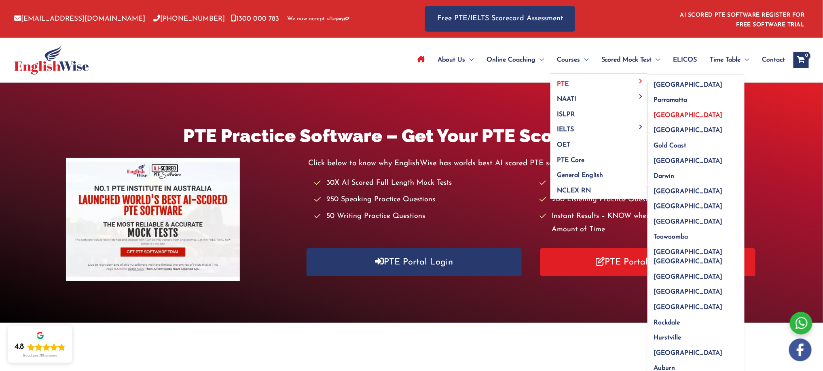 This screenshot has height=371, width=823. What do you see at coordinates (599, 173) in the screenshot?
I see `a: General English` at bounding box center [599, 173].